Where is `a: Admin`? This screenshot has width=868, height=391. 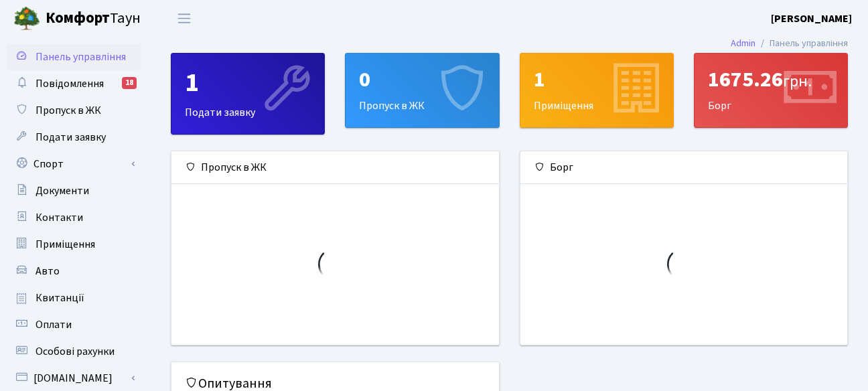
a: Admin is located at coordinates (742, 43).